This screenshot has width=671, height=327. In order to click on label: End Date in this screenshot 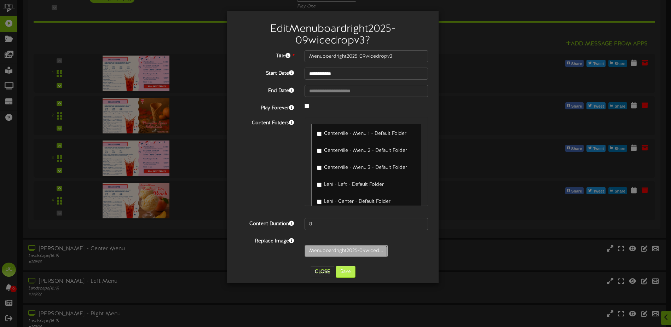, I will do `click(266, 89)`.